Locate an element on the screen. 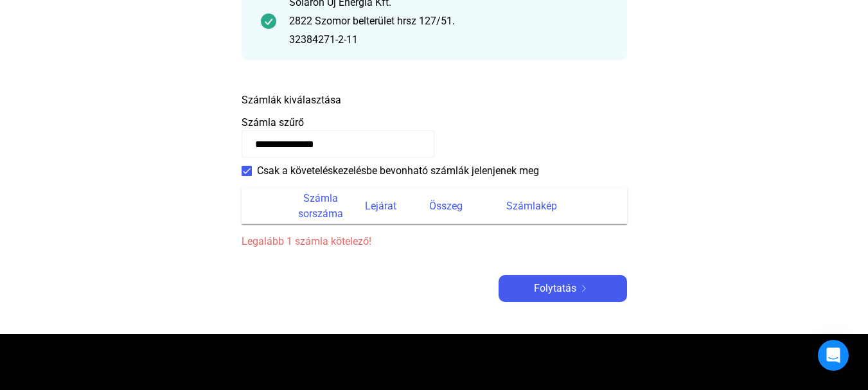 This screenshot has height=390, width=868. button: Folytatásjobbra nyíl-fehér is located at coordinates (563, 288).